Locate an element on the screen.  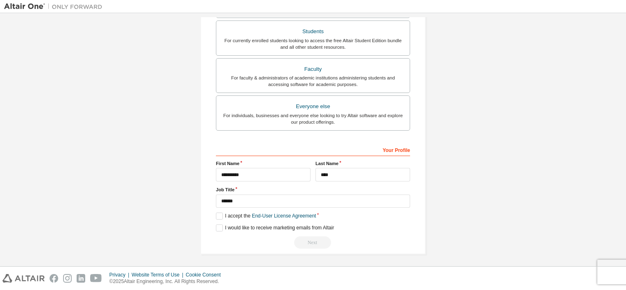
img: facebook.svg is located at coordinates (54, 278).